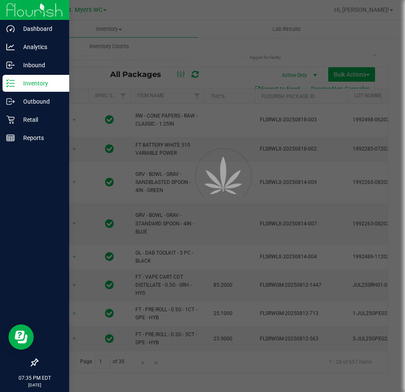 The width and height of the screenshot is (405, 392). Describe the element at coordinates (35, 378) in the screenshot. I see `p: 07:35 PM EDT` at that location.